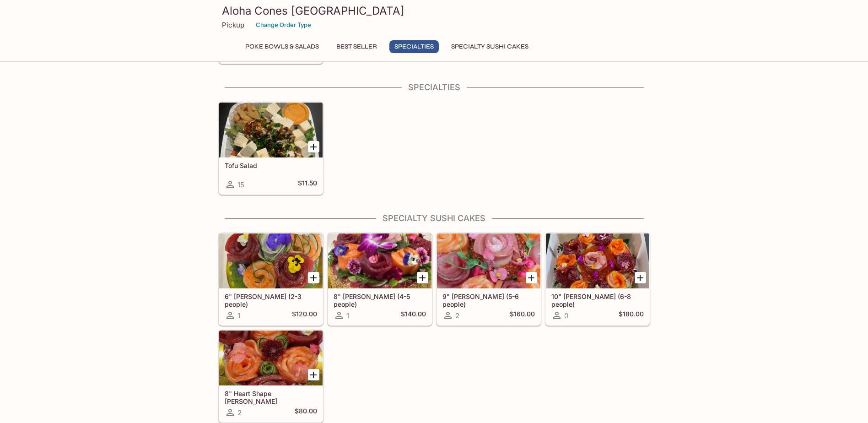  Describe the element at coordinates (313, 277) in the screenshot. I see `button: Add 6" Sushi Cake (2-3 people)` at that location.